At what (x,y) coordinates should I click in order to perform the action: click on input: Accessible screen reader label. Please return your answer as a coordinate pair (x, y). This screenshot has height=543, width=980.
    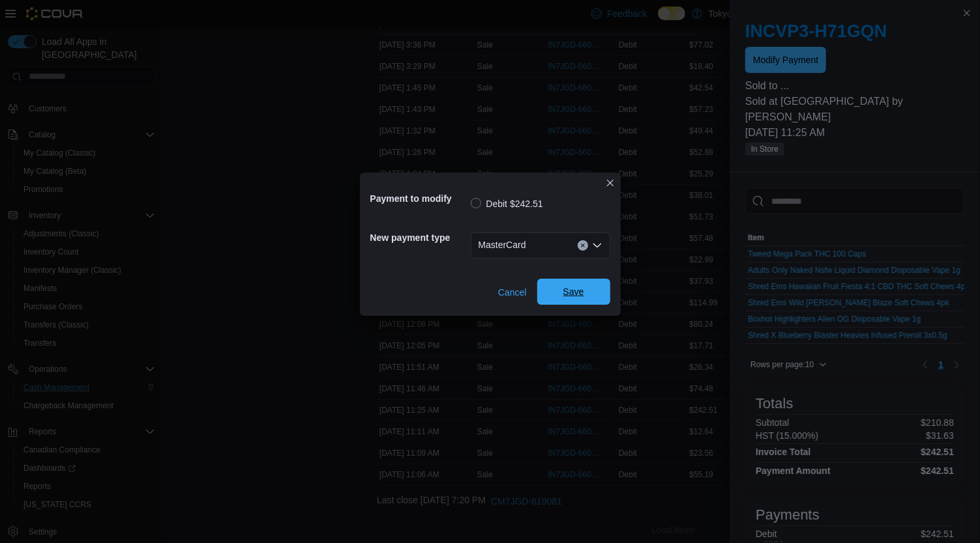
    Looking at the image, I should click on (532, 245).